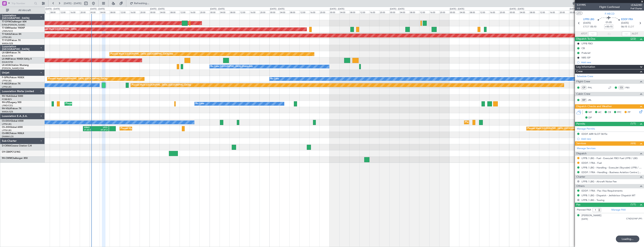 The image size is (644, 247). What do you see at coordinates (6, 34) in the screenshot?
I see `span: T7-EAGL` at bounding box center [6, 34].